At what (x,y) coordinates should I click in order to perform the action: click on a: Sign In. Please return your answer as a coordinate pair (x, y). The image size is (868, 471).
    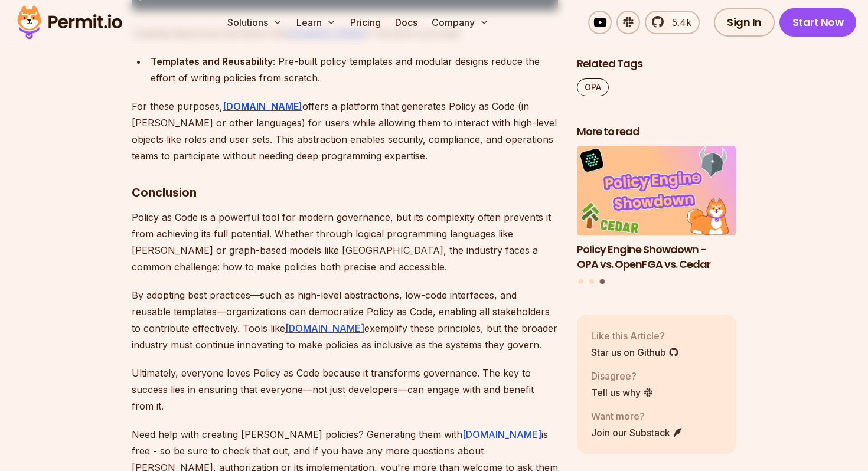
    Looking at the image, I should click on (744, 23).